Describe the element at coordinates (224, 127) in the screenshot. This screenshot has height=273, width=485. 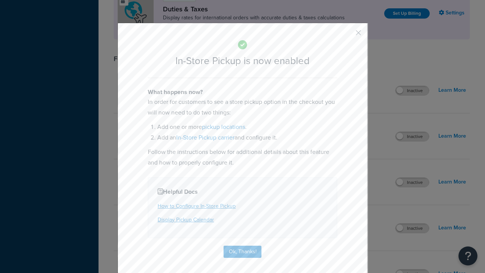
I see `a: pickup locations` at that location.